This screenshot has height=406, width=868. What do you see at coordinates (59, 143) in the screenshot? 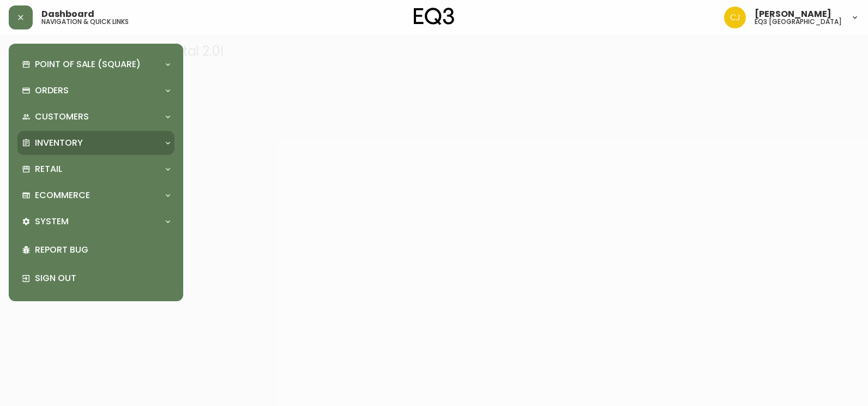
I see `p: Inventory` at bounding box center [59, 143].